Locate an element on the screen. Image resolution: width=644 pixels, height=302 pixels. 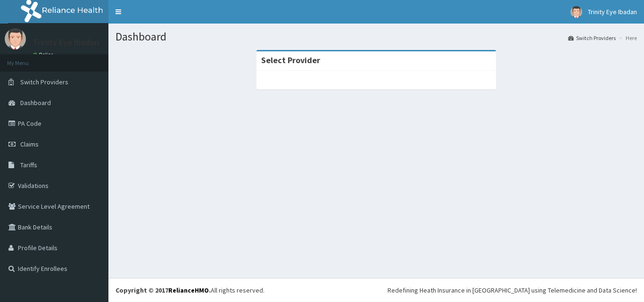
strong: Select Provider is located at coordinates (290, 60).